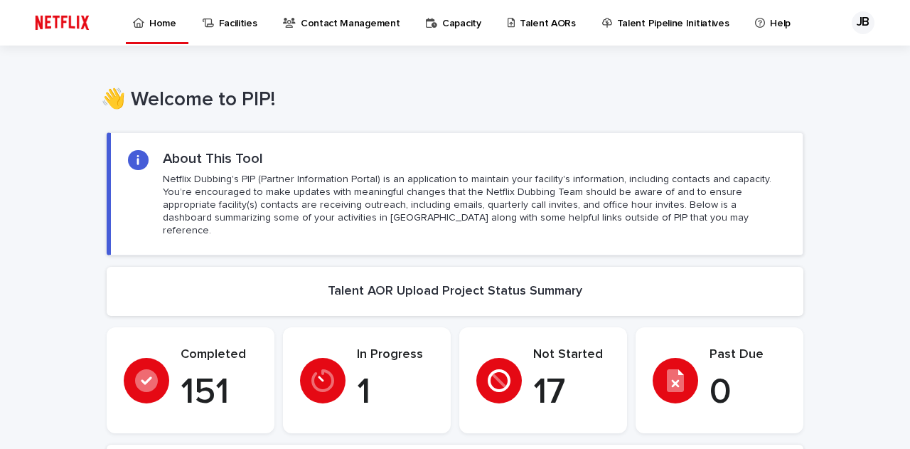  Describe the element at coordinates (219, 355) in the screenshot. I see `p: Completed` at that location.